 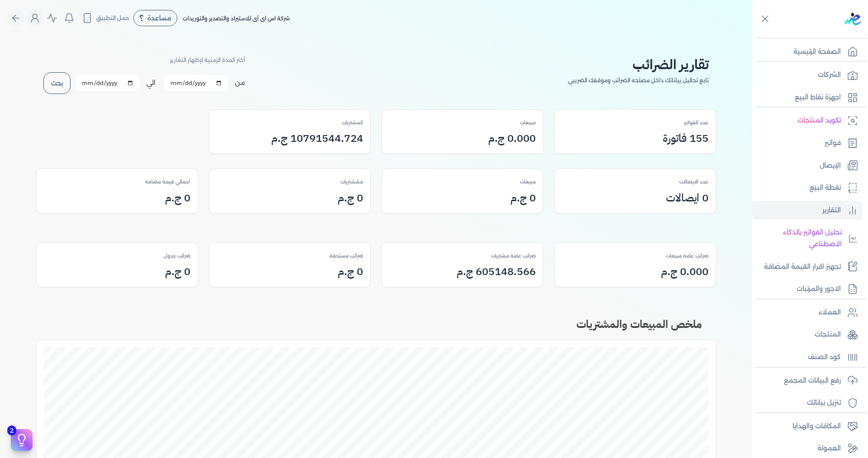 What do you see at coordinates (177, 256) in the screenshot?
I see `p: ضرائب جدول` at bounding box center [177, 256].